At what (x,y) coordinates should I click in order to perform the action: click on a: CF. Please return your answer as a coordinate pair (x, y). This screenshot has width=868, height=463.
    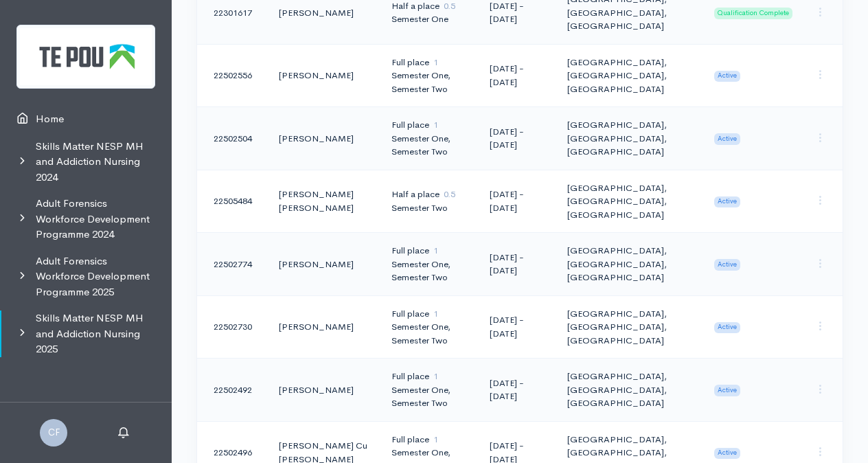
    Looking at the image, I should click on (54, 431).